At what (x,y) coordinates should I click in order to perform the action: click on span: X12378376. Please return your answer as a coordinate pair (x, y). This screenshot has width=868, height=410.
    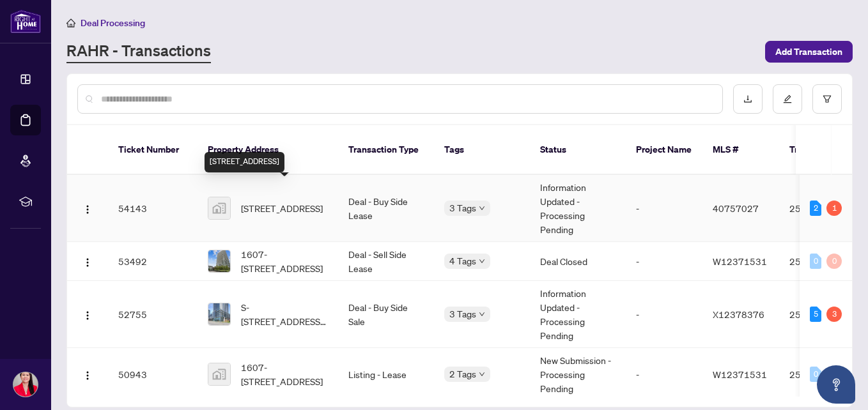
    Looking at the image, I should click on (738, 314).